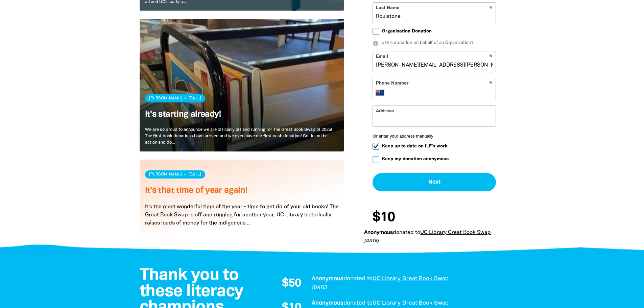 This screenshot has width=644, height=308. What do you see at coordinates (415, 158) in the screenshot?
I see `span: Keep my donation anonymous` at bounding box center [415, 158].